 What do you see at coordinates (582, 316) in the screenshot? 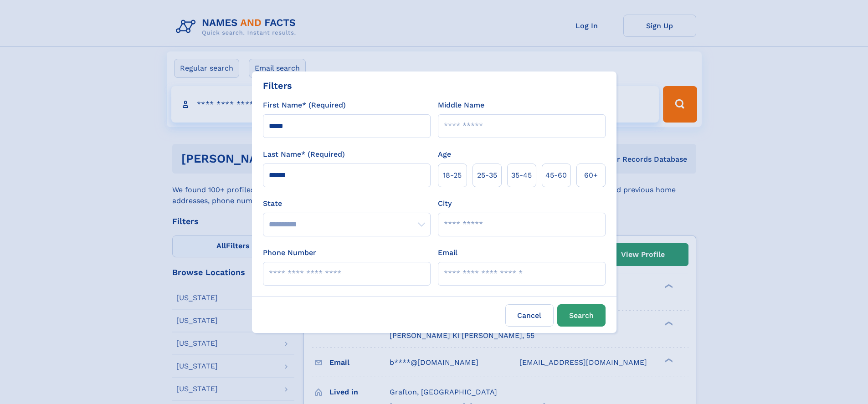
I see `button: Search` at bounding box center [582, 316].